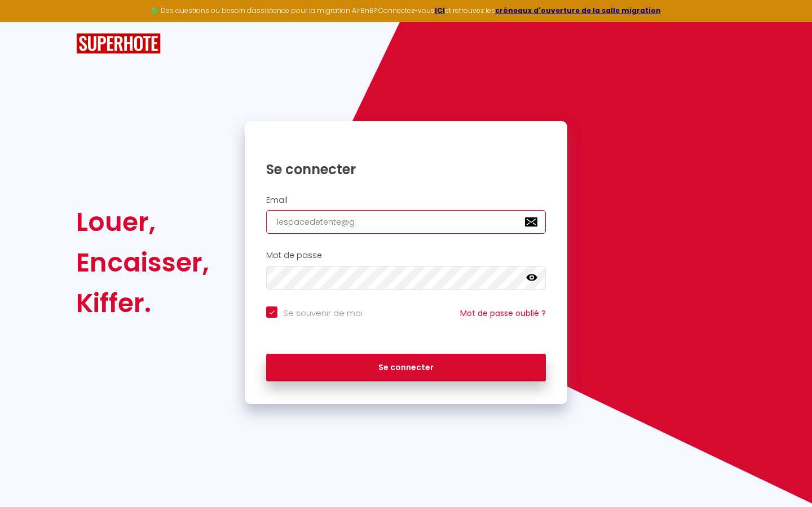 Image resolution: width=812 pixels, height=507 pixels. What do you see at coordinates (440, 10) in the screenshot?
I see `strong: ICI` at bounding box center [440, 10].